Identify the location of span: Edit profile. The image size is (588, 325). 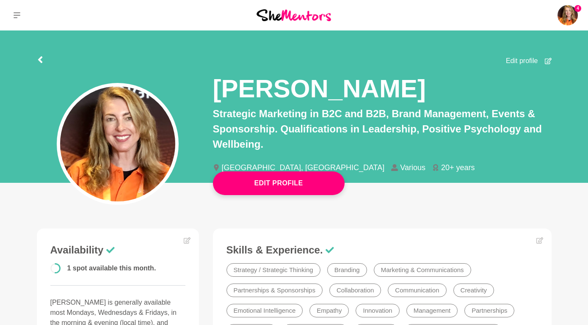
(522, 61).